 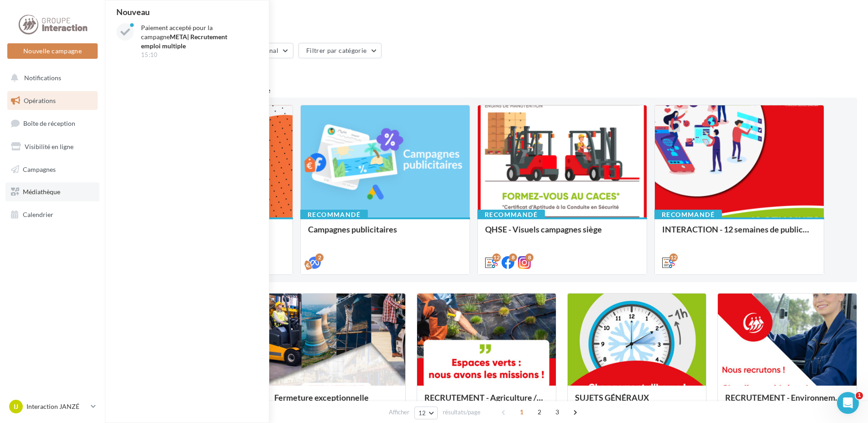 I want to click on span: résultats/page, so click(x=461, y=412).